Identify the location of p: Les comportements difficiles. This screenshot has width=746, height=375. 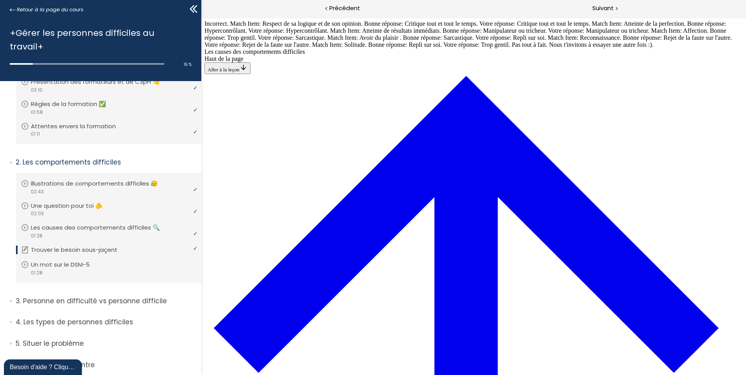
(105, 162).